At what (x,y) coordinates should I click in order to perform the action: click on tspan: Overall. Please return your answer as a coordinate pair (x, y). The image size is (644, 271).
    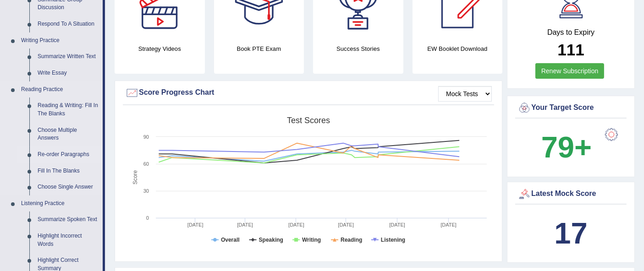
    Looking at the image, I should click on (230, 240).